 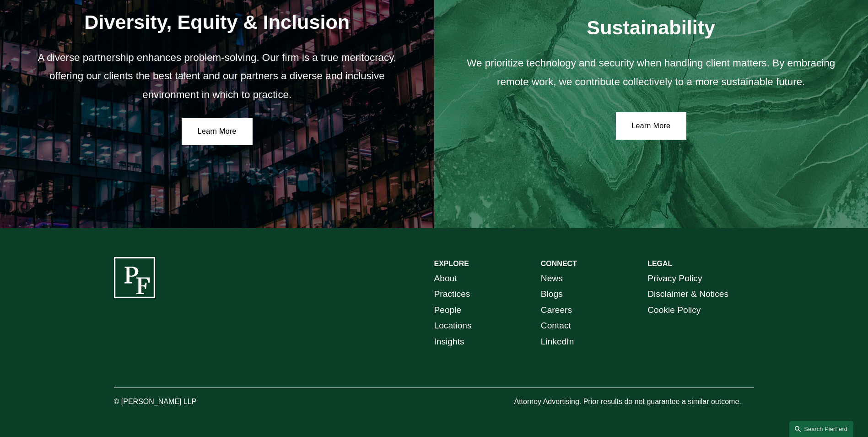 I want to click on strong: EXPLORE, so click(x=451, y=263).